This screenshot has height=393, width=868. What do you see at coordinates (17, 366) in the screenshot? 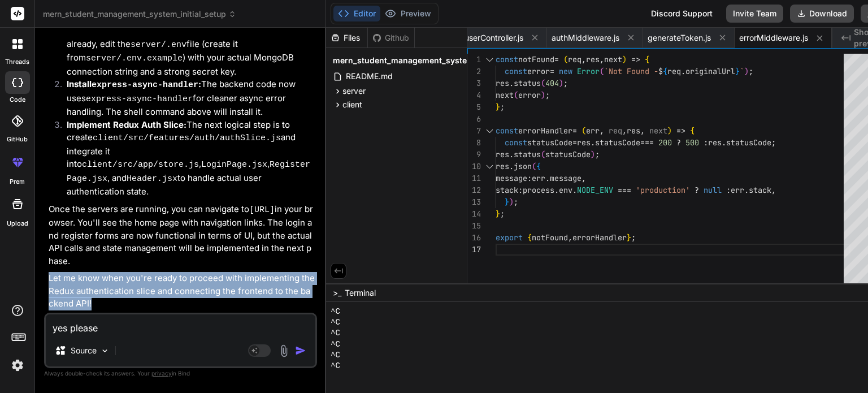
I see `img: settings` at bounding box center [17, 366].